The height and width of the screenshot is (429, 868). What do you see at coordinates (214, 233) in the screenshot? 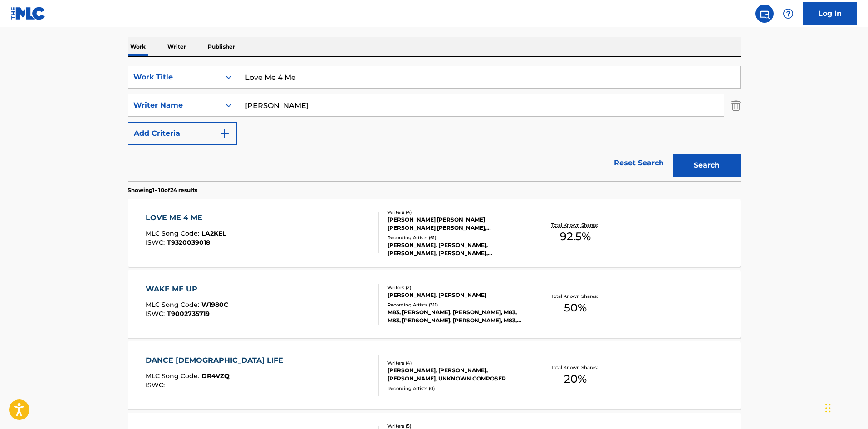
I see `span: LA2KEL` at bounding box center [214, 233].